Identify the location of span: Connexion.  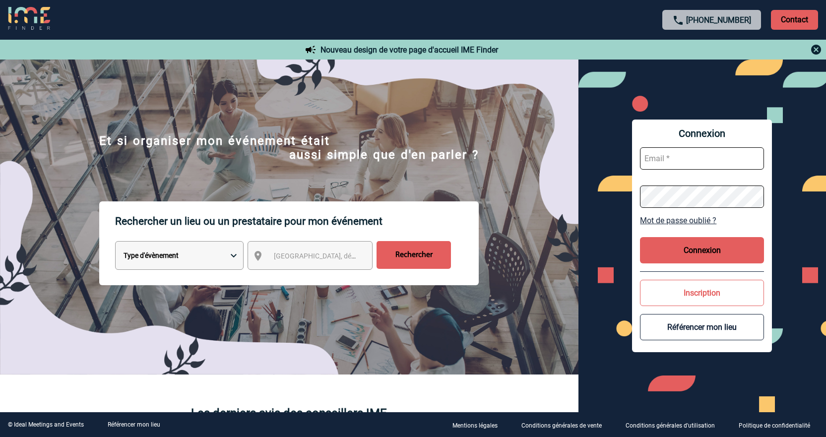
(702, 134).